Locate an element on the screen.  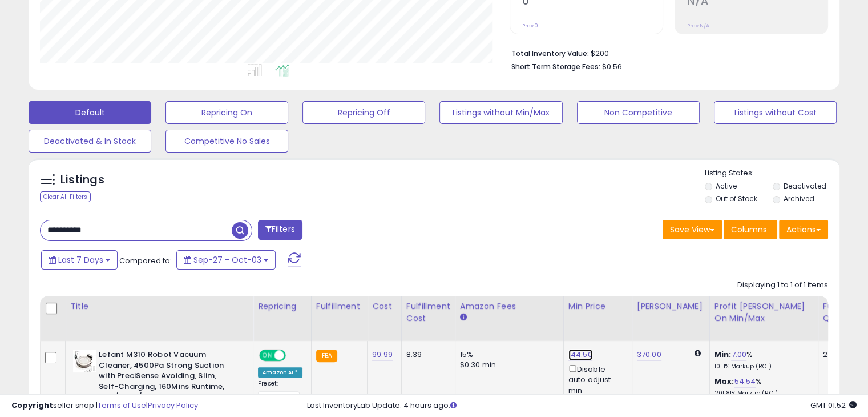
div: Fulfillment Cost is located at coordinates (428, 313).